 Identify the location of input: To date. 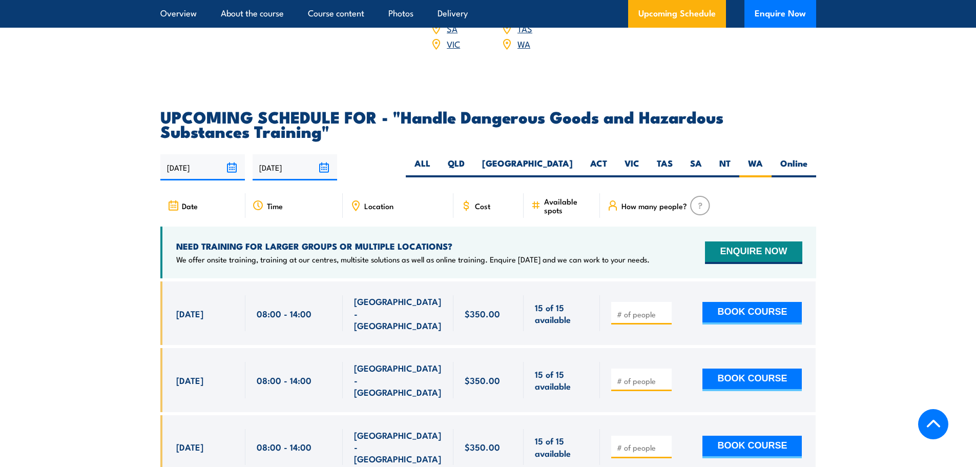
(295, 167).